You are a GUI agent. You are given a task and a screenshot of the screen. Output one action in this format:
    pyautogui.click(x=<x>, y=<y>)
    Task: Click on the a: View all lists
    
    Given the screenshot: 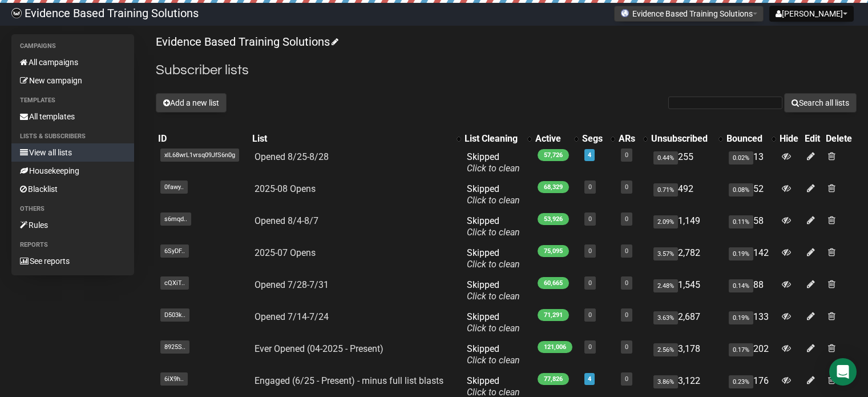 What is the action you would take?
    pyautogui.click(x=72, y=152)
    